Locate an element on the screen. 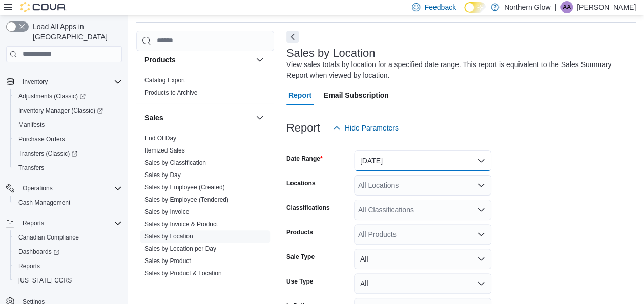 The width and height of the screenshot is (644, 304). span: Dark Mode is located at coordinates (464, 13).